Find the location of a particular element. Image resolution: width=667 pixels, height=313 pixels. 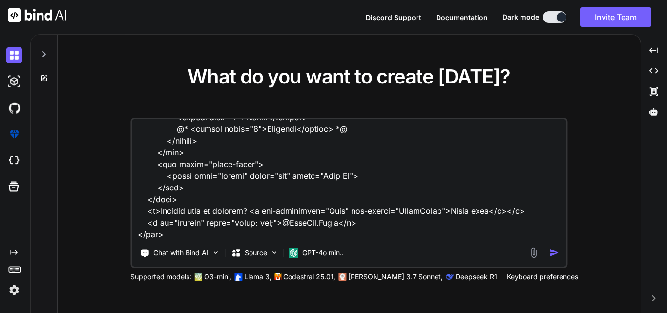

img: Pick Tools is located at coordinates (215, 253).